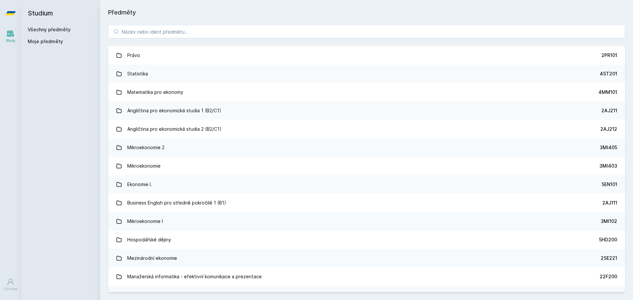  I want to click on div: Mikroekonomie, so click(144, 166).